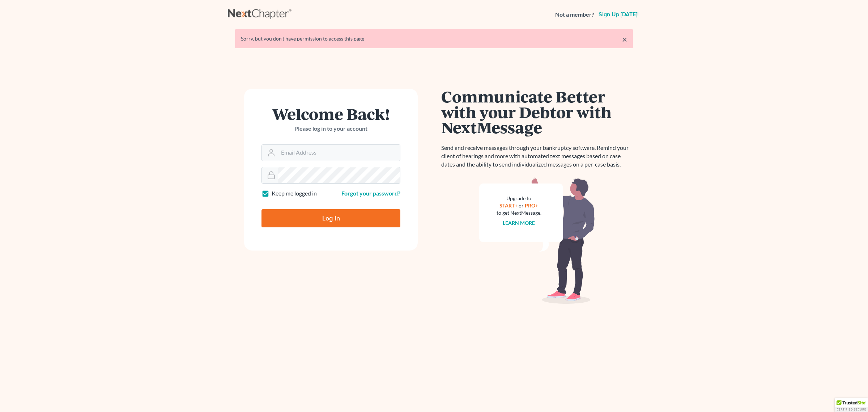  I want to click on div: to get NextMessage., so click(519, 213).